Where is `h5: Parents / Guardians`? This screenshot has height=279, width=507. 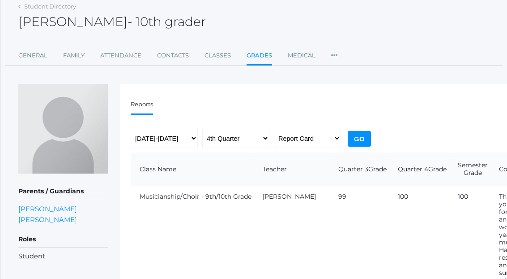 h5: Parents / Guardians is located at coordinates (63, 191).